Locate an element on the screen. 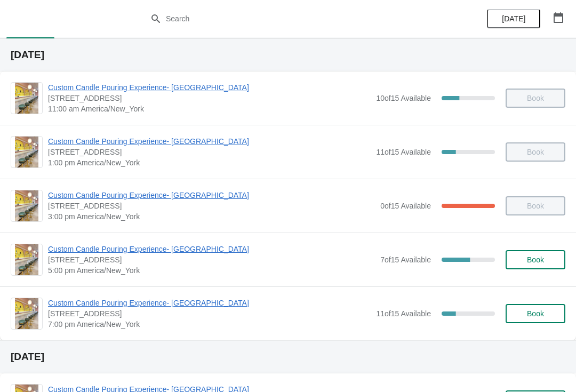 The image size is (576, 392). span: 1:00 pm America/New_York is located at coordinates (209, 163).